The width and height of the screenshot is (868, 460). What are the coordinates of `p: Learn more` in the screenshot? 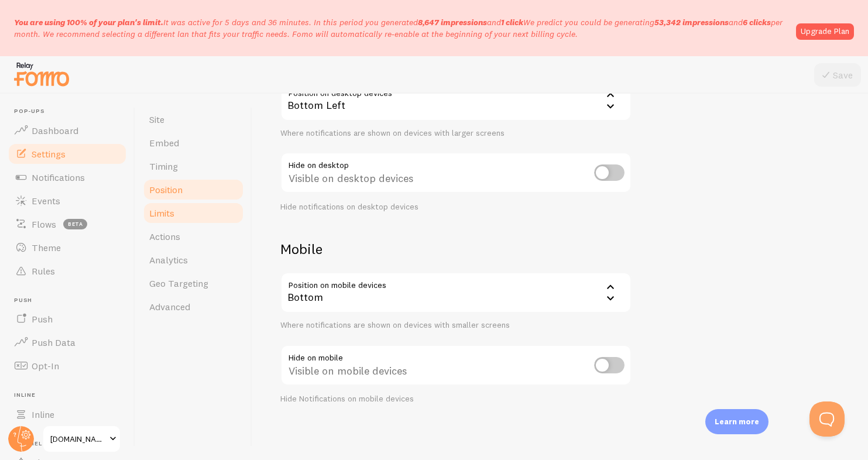 It's located at (737, 421).